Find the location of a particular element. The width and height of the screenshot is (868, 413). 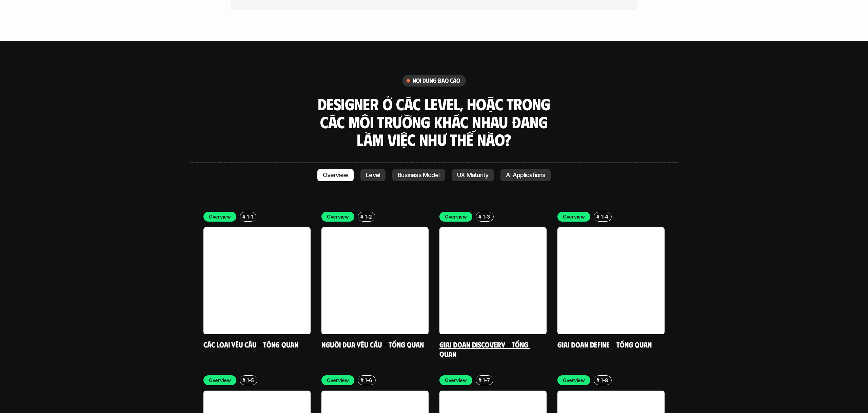

h3: Designer ở các level, hoặc trong các môi trường khác nhau đang làm việc như thế nào? is located at coordinates (434, 122).